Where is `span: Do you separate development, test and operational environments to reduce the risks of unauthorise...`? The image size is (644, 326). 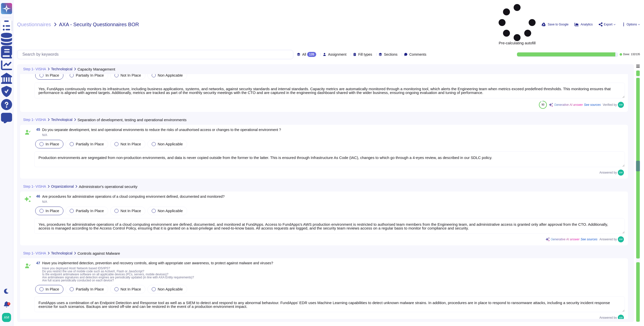 span: Do you separate development, test and operational environments to reduce the risks of unauthorise... is located at coordinates (162, 130).